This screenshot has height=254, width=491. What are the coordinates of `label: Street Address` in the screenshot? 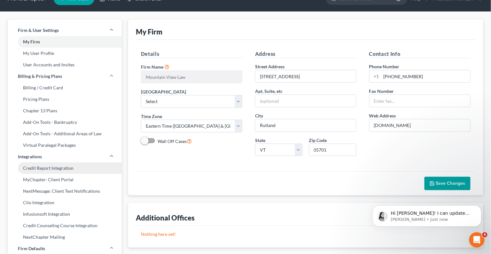 It's located at (270, 66).